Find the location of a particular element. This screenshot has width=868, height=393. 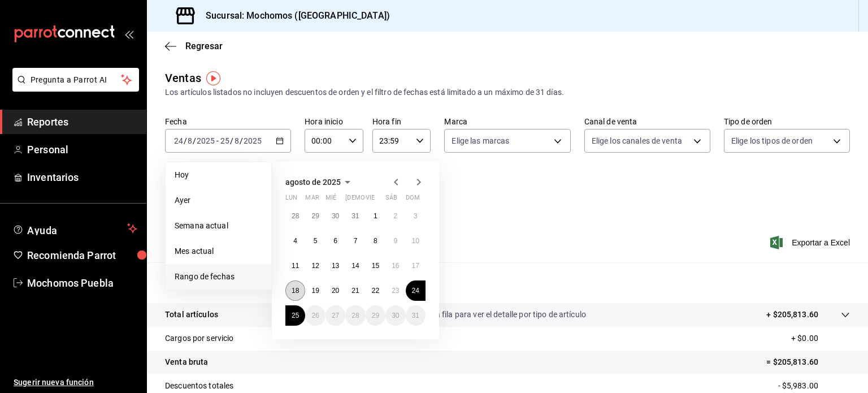

abbr: miércoles is located at coordinates (331, 200).